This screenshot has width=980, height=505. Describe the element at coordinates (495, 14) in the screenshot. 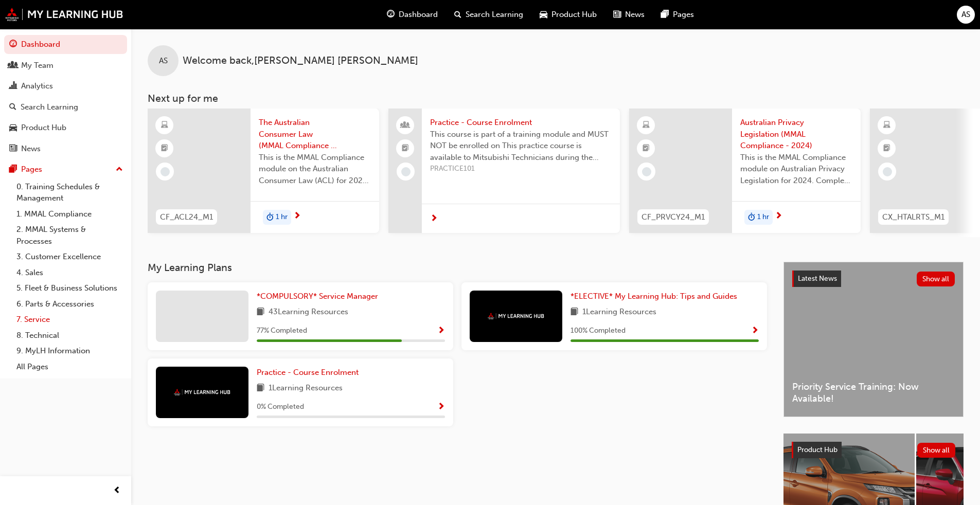

I see `span: Search Learning` at that location.